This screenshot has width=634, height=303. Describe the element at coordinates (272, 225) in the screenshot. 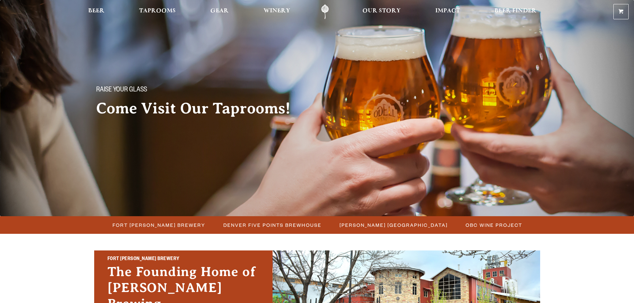

I see `a: Denver Five Points Brewhouse` at that location.